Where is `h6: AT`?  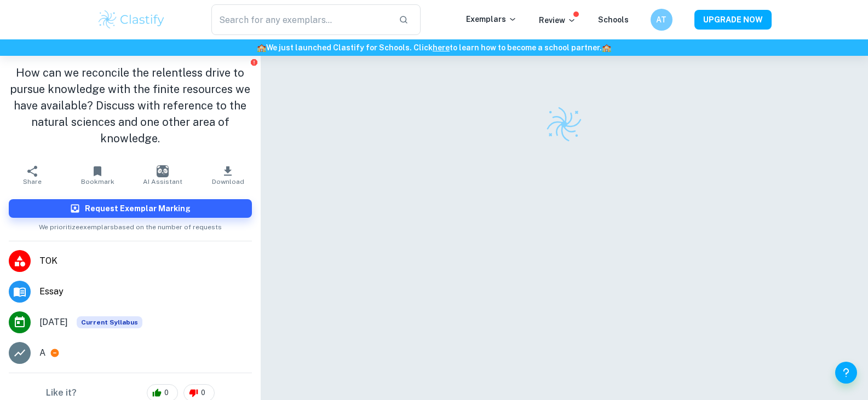 h6: AT is located at coordinates (661, 20).